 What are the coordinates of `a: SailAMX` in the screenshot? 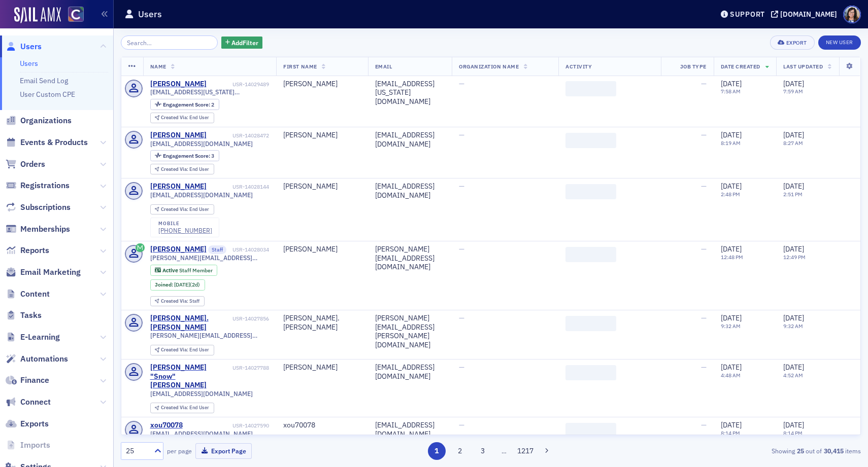 It's located at (38, 15).